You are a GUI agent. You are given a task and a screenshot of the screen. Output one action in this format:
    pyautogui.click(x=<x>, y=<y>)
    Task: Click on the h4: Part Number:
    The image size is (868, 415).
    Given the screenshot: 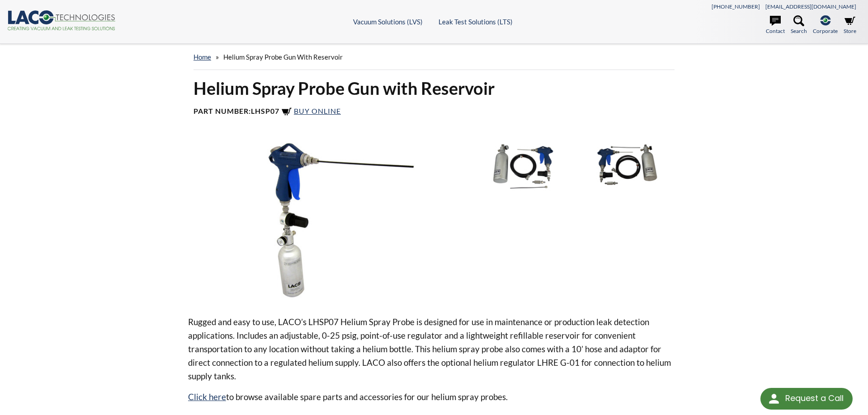 What is the action you would take?
    pyautogui.click(x=434, y=112)
    